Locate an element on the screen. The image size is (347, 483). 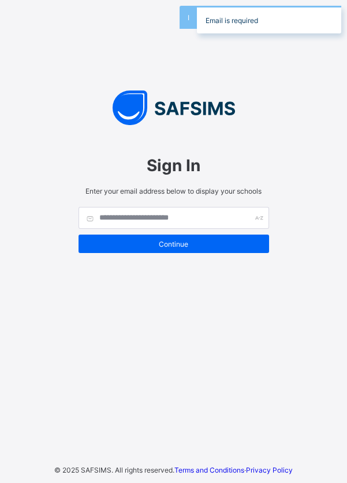
div: Email is required is located at coordinates (269, 20).